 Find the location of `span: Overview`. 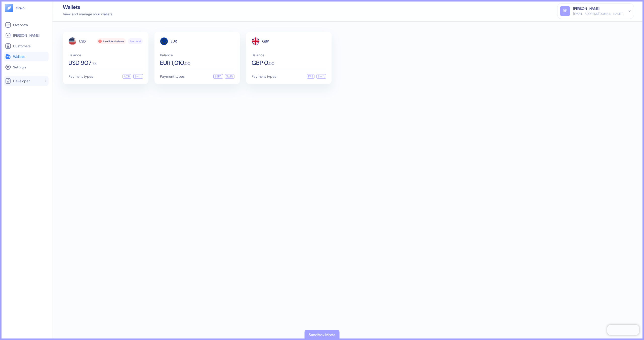

span: Overview is located at coordinates (21, 25).